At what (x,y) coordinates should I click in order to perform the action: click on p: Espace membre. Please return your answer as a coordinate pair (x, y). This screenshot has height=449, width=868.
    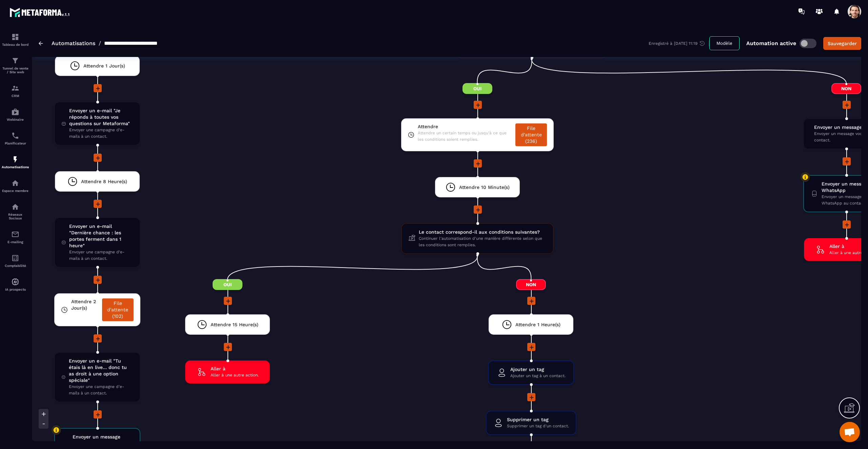
    Looking at the image, I should click on (15, 190).